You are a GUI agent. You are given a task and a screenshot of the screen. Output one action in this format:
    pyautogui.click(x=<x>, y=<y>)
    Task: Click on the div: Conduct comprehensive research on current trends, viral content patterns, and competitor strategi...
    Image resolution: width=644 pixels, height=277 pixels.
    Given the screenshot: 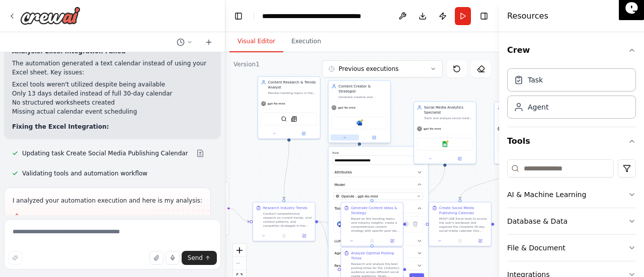 What is the action you would take?
    pyautogui.click(x=287, y=220)
    